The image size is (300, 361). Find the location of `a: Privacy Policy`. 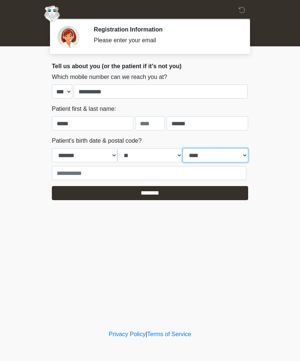

a: Privacy Policy is located at coordinates (128, 334).